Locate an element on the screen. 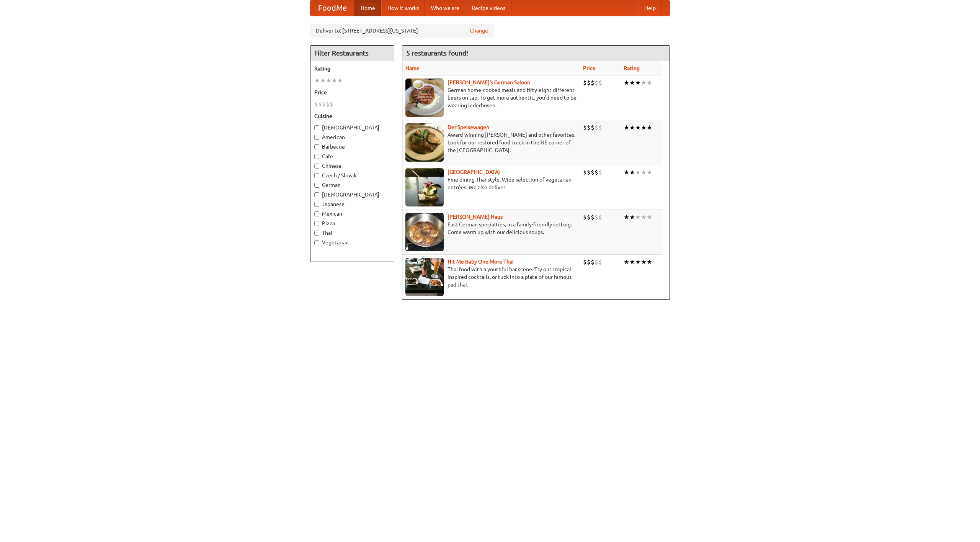 This screenshot has height=542, width=980. label: Czech / Slovak is located at coordinates (352, 175).